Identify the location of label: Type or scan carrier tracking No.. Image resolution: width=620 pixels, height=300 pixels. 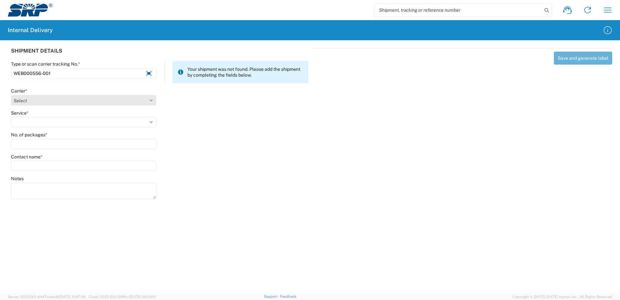
(45, 64).